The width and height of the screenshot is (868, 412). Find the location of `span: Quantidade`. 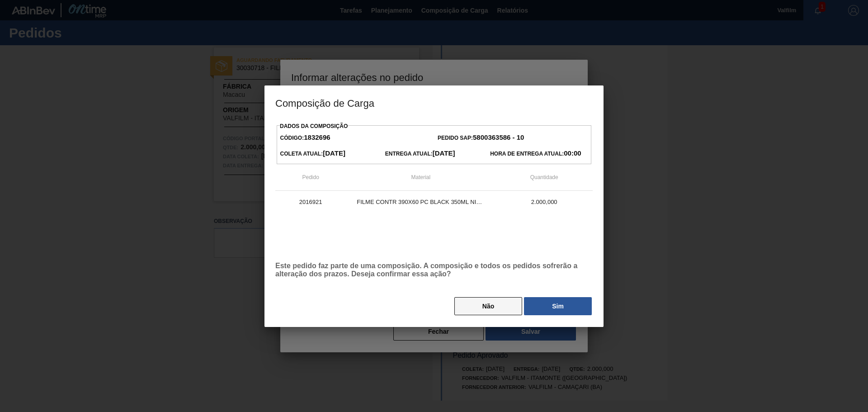

span: Quantidade is located at coordinates (545, 177).